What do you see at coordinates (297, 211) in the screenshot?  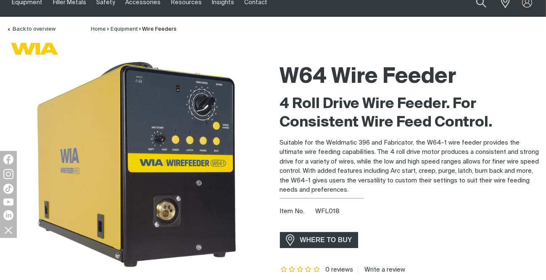 I see `span: Item No.` at bounding box center [297, 211].